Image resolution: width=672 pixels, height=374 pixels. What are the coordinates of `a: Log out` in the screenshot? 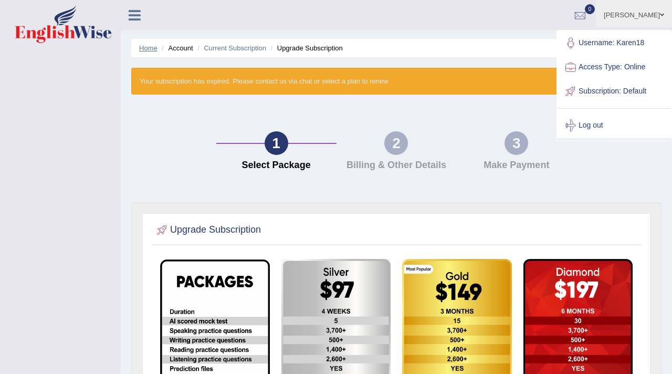 It's located at (614, 125).